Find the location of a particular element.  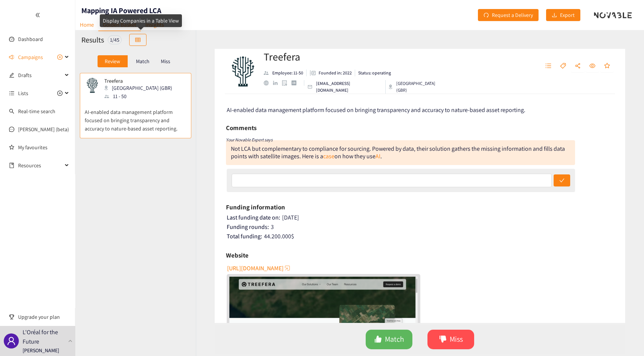

span: user is located at coordinates (11, 341).